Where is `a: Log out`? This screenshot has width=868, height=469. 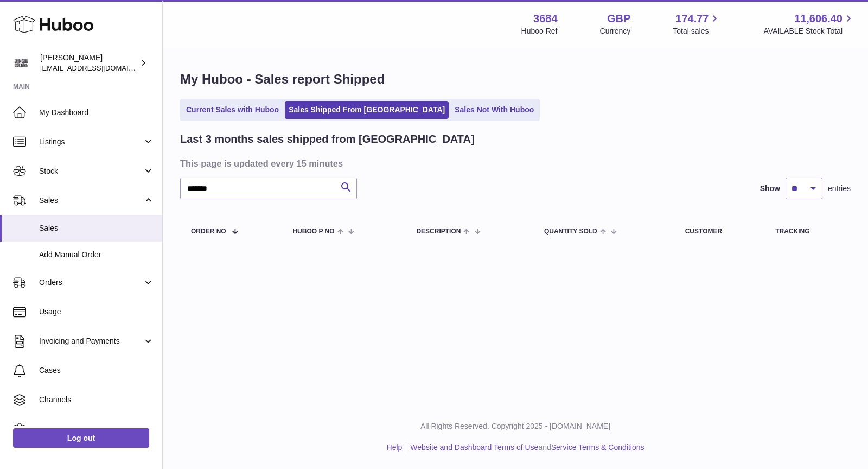 a: Log out is located at coordinates (81, 438).